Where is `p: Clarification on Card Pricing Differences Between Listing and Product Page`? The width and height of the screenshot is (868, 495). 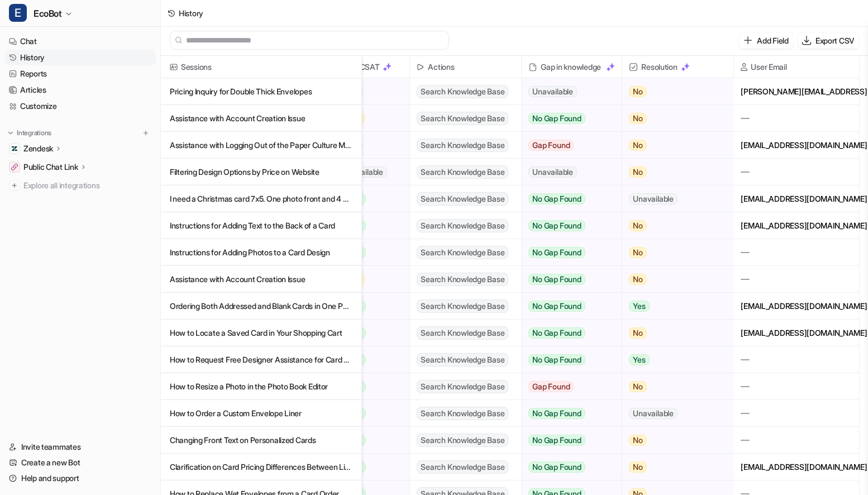
p: Clarification on Card Pricing Differences Between Listing and Product Page is located at coordinates (261, 467).